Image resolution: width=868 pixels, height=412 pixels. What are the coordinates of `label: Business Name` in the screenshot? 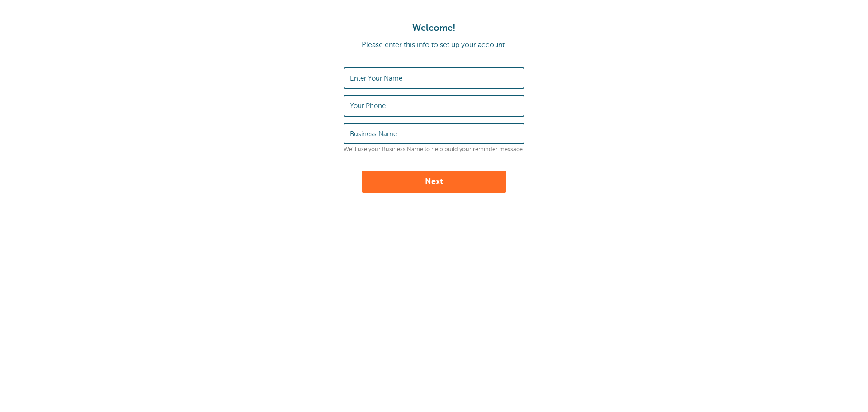 It's located at (374, 134).